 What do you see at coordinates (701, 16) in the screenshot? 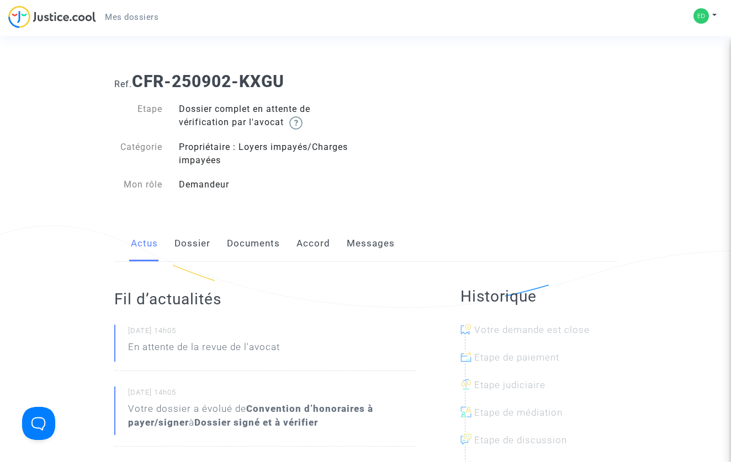
I see `img: 864747be96bc1036b08db1d8462fa561` at bounding box center [701, 16].